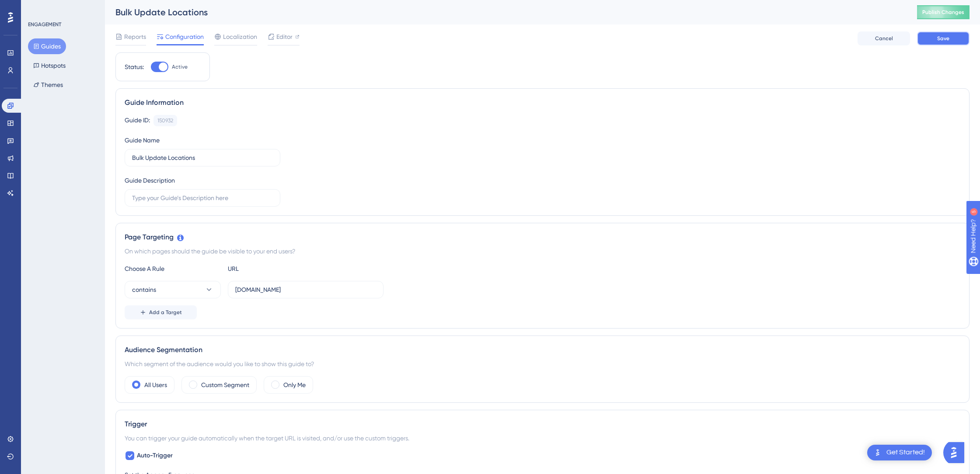 This screenshot has width=980, height=474. I want to click on button: contains, so click(172, 290).